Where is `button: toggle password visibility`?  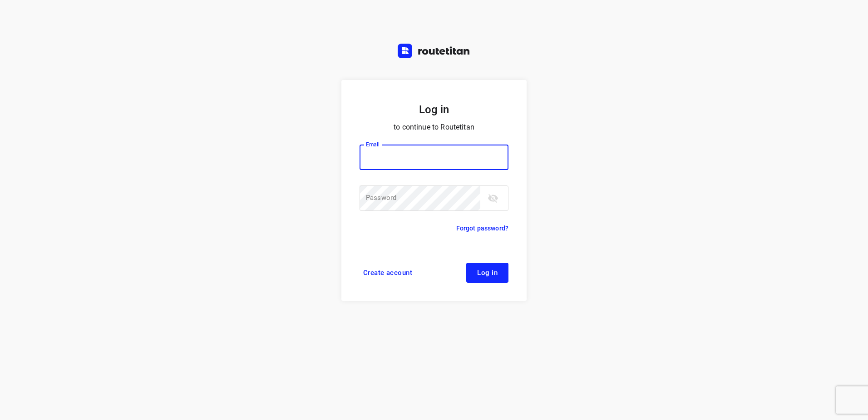
button: toggle password visibility is located at coordinates (493, 198).